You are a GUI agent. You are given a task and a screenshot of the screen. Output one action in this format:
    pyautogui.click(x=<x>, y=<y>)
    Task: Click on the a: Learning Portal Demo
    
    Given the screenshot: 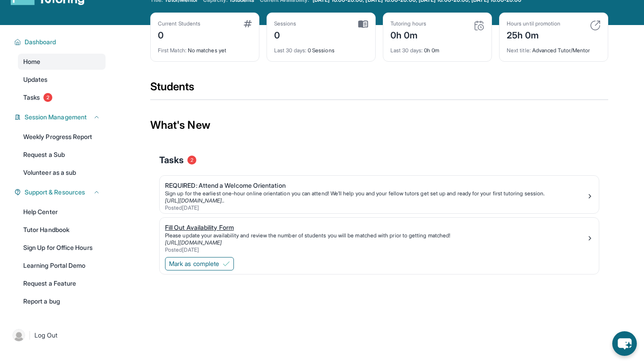 What is the action you would take?
    pyautogui.click(x=62, y=266)
    